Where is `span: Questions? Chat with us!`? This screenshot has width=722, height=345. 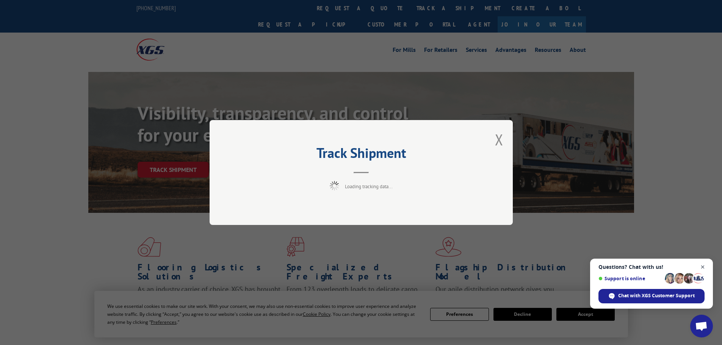
span: Questions? Chat with us! is located at coordinates (652, 267).